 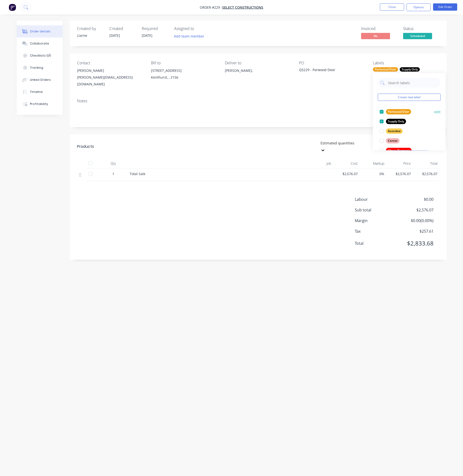 What do you see at coordinates (390, 141) in the screenshot?
I see `button: Centor` at bounding box center [390, 141].